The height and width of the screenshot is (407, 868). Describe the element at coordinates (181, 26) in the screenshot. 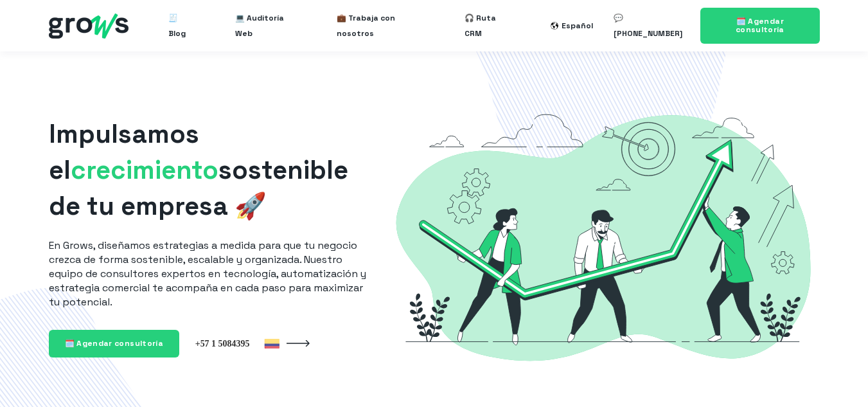

I see `a: 🧾 Blog` at that location.